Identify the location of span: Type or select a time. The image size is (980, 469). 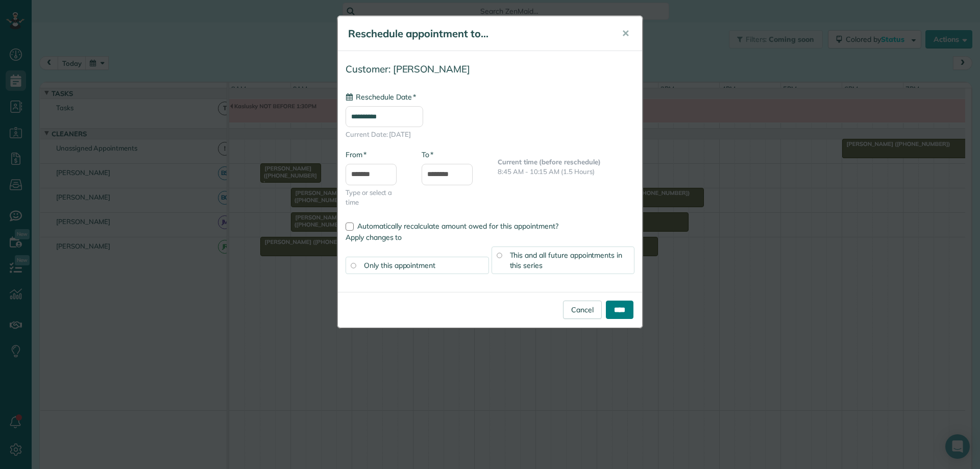
(376, 197).